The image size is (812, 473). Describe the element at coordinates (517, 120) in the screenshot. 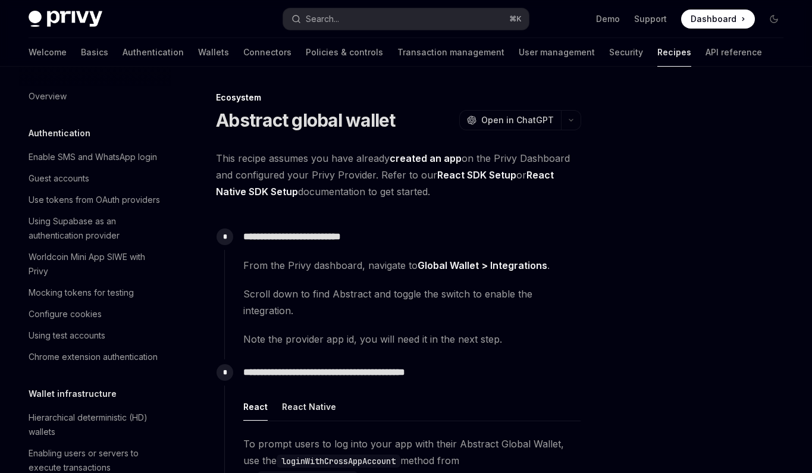

I see `span: Open in ChatGPT` at that location.